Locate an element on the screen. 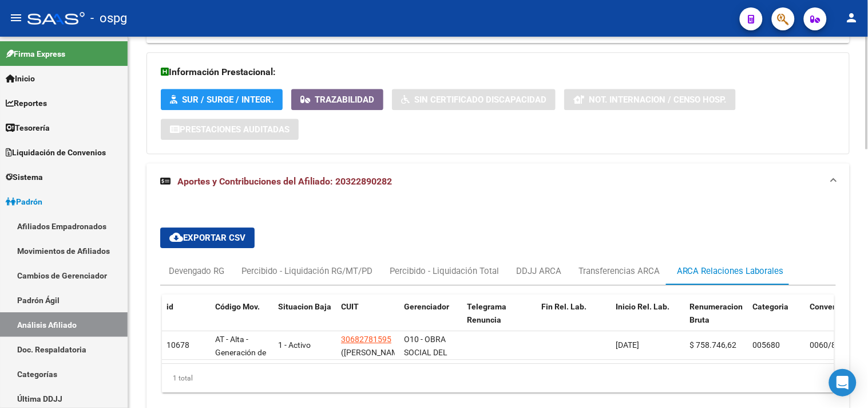 The image size is (868, 408). span: Renumeracion Bruta is located at coordinates (717, 312).